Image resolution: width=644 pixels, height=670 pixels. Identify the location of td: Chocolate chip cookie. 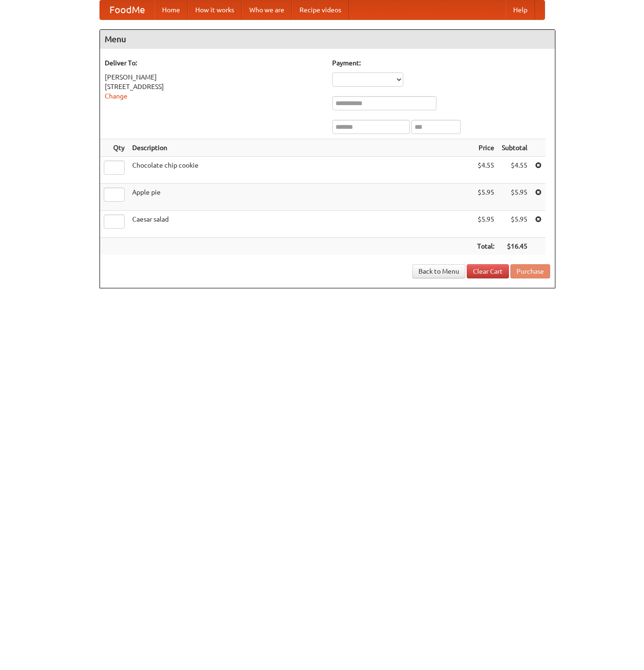
(300, 170).